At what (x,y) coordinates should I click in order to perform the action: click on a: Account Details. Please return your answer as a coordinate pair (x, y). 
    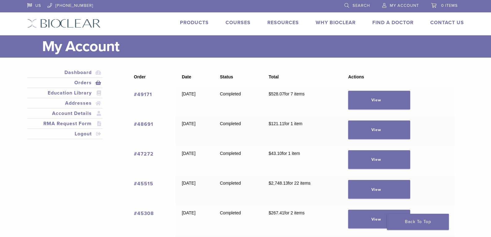
    Looking at the image, I should click on (65, 113).